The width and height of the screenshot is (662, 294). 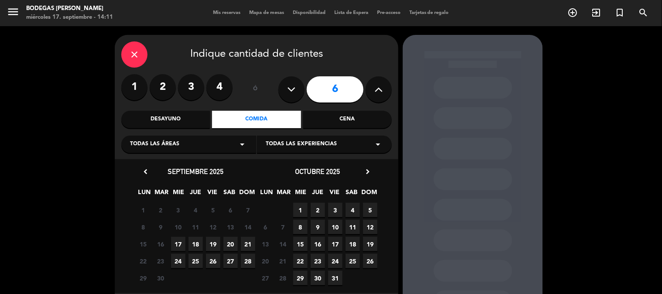 I want to click on label: 1, so click(x=135, y=87).